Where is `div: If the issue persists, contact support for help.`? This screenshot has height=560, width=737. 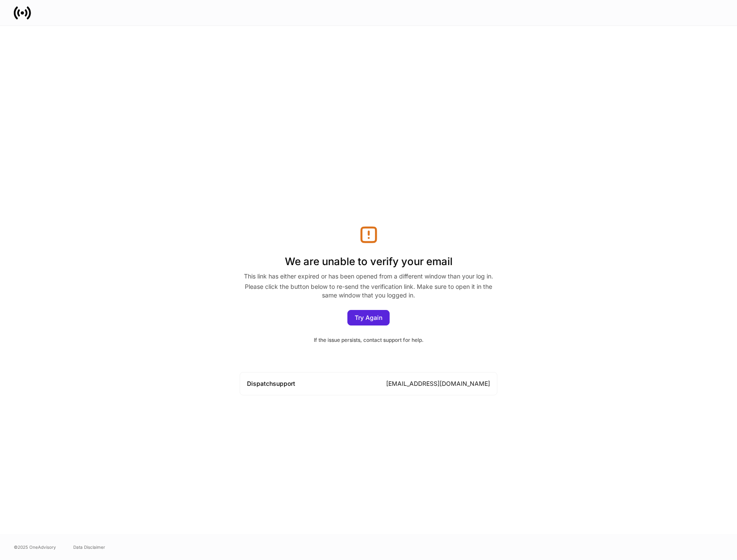
div: If the issue persists, contact support for help. is located at coordinates (368, 340).